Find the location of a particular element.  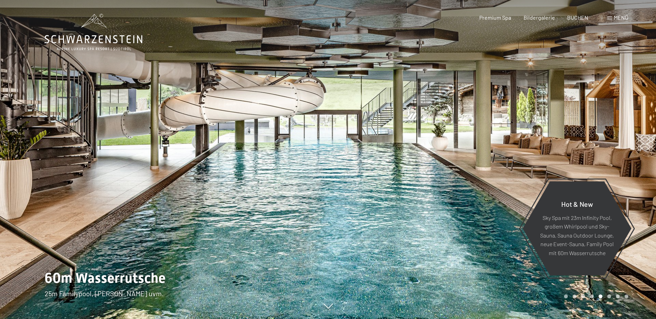

div: Carousel Page 6 is located at coordinates (609, 296).